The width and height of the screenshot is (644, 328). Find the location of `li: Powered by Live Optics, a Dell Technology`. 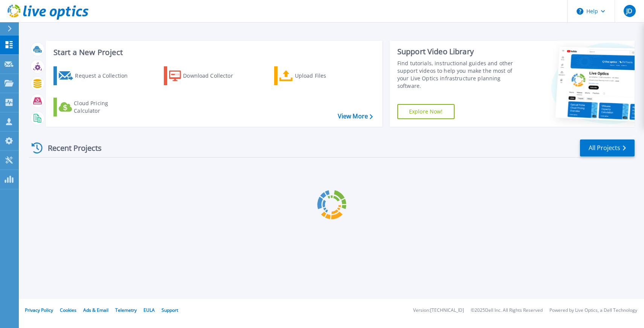

li: Powered by Live Optics, a Dell Technology is located at coordinates (593, 310).